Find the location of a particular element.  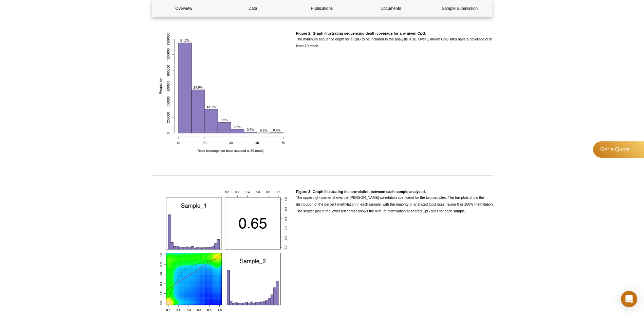

div: Open Intercom Messenger is located at coordinates (630, 299).